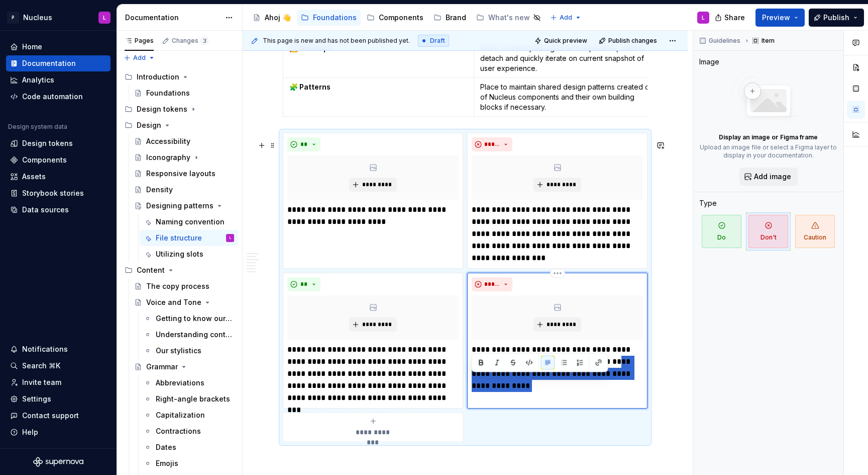 The image size is (868, 475). Describe the element at coordinates (174, 302) in the screenshot. I see `div: Voice and Tone` at that location.